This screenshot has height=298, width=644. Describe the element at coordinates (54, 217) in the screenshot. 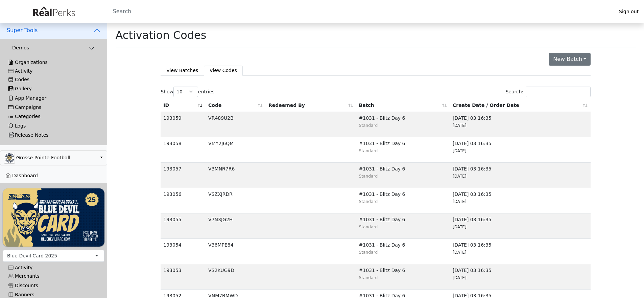

I see `img: WvZzOez5OCqmO91hHZfJL7W2tJ07LbGMjwPPNJwI.png` at that location.